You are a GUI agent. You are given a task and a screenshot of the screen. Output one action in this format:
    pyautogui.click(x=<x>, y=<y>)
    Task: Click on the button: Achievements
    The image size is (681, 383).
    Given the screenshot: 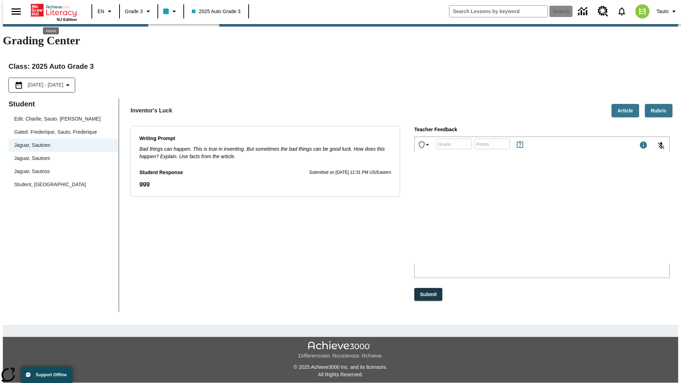 What is the action you would take?
    pyautogui.click(x=425, y=145)
    